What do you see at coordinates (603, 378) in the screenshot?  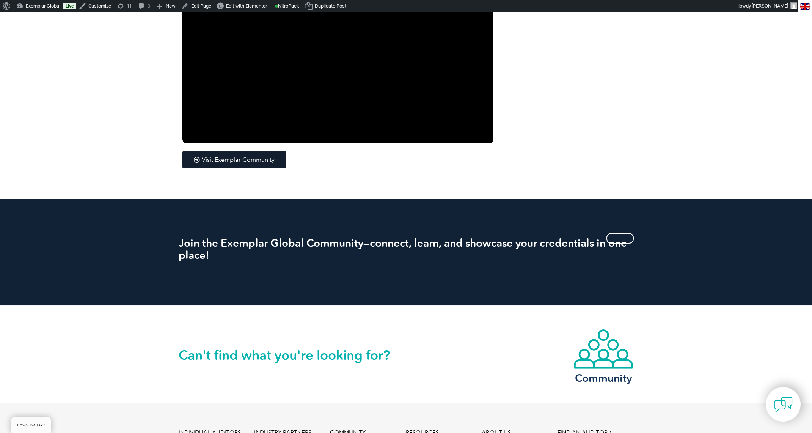 I see `h3: Community` at bounding box center [603, 378].